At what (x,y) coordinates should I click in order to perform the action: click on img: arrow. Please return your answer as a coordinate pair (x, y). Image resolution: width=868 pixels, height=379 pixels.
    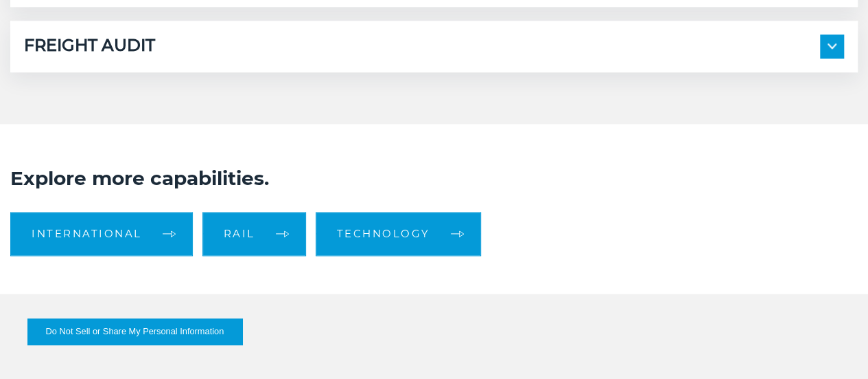
    Looking at the image, I should click on (832, 46).